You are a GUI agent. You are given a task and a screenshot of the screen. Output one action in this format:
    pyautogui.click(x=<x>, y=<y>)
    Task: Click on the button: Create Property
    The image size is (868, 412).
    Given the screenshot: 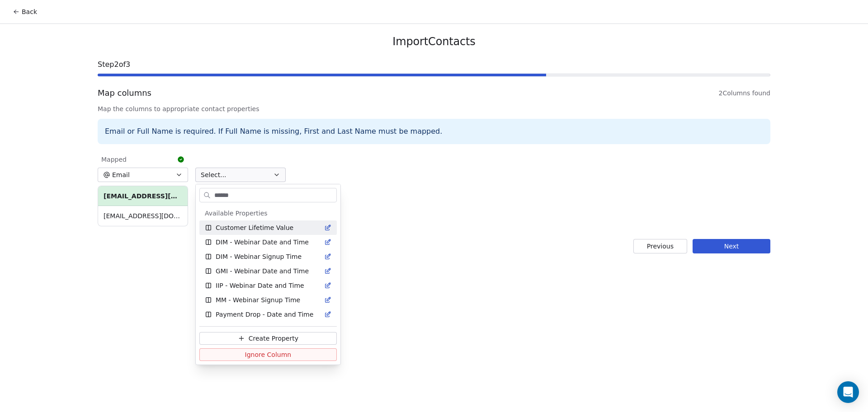 What is the action you would take?
    pyautogui.click(x=268, y=338)
    